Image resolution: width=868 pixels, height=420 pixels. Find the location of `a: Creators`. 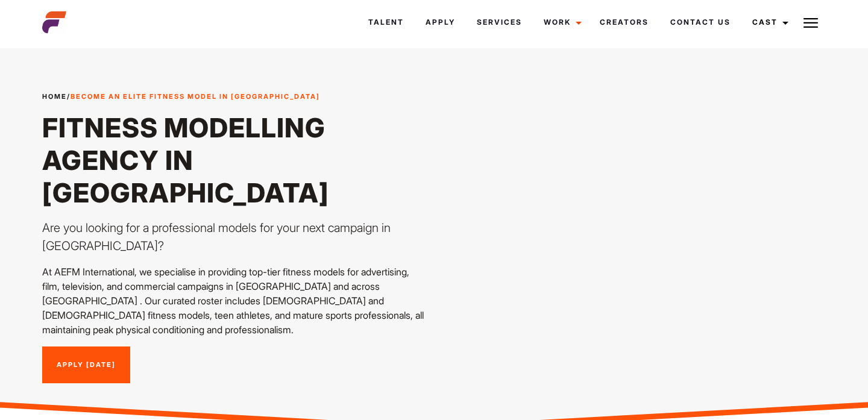

a: Creators is located at coordinates (624, 22).